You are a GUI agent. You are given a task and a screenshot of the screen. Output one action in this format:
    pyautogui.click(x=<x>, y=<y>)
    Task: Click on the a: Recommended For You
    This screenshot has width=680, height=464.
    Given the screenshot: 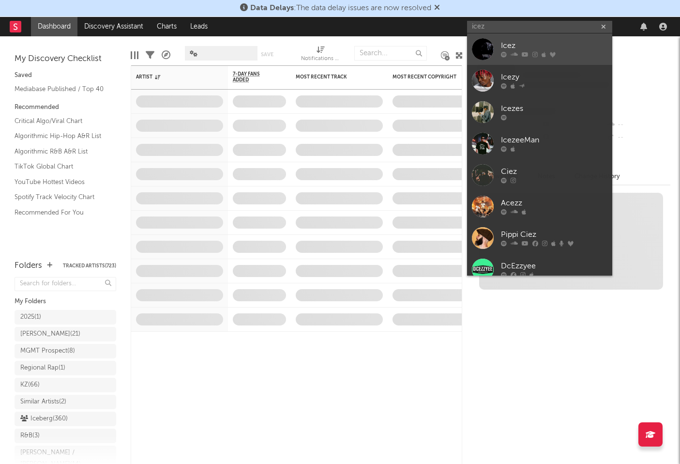 What is the action you would take?
    pyautogui.click(x=61, y=212)
    